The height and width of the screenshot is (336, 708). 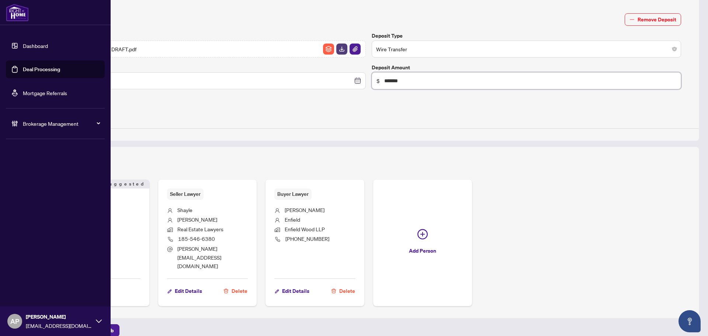 What do you see at coordinates (632, 20) in the screenshot?
I see `span: minus` at bounding box center [632, 20].